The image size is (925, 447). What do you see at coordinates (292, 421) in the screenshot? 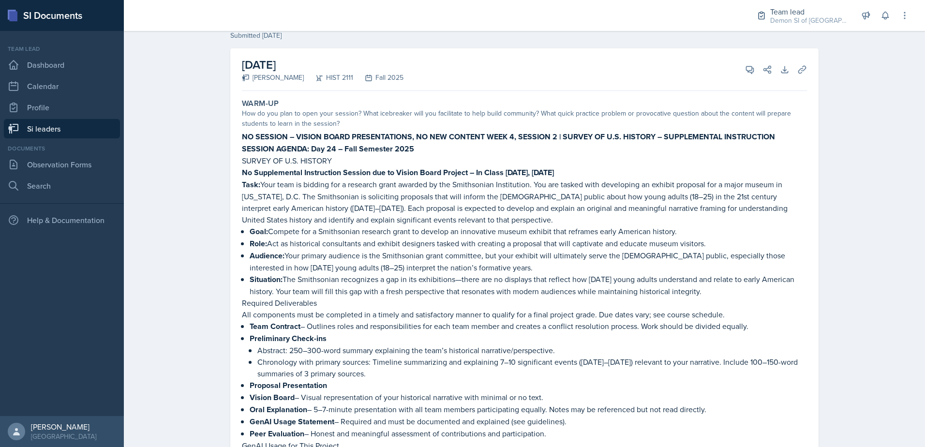
I see `strong: GenAI Usage Statement` at bounding box center [292, 421].